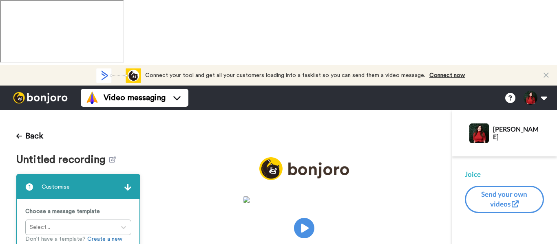  Describe the element at coordinates (285, 75) in the screenshot. I see `span: Connect your tool and get all your customers loading into a tasklist so you can send them a video...` at that location.